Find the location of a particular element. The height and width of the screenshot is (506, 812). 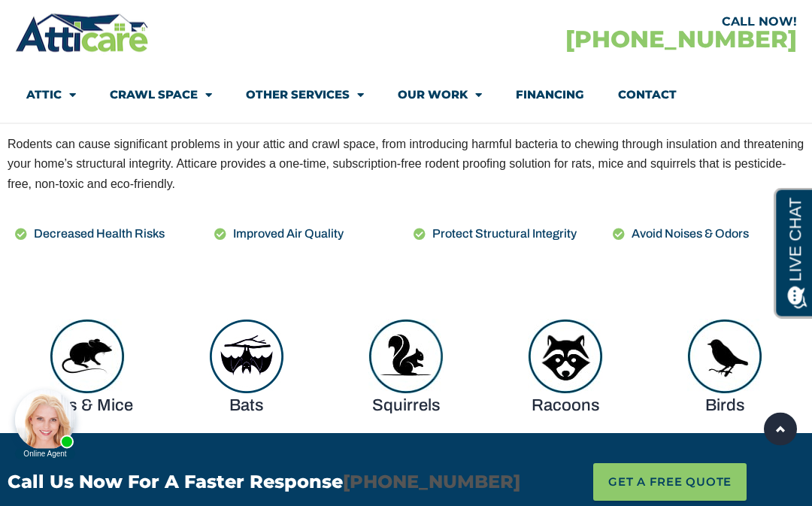

span: Improved Air Quality is located at coordinates (287, 235).